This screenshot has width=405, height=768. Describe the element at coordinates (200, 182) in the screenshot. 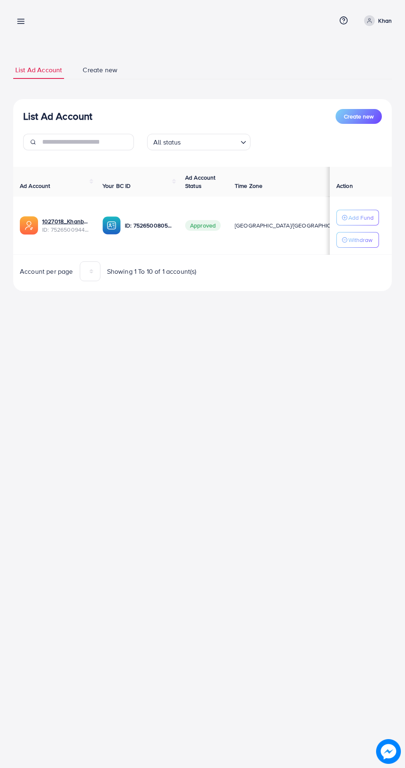

I see `span: Ad Account Status` at that location.